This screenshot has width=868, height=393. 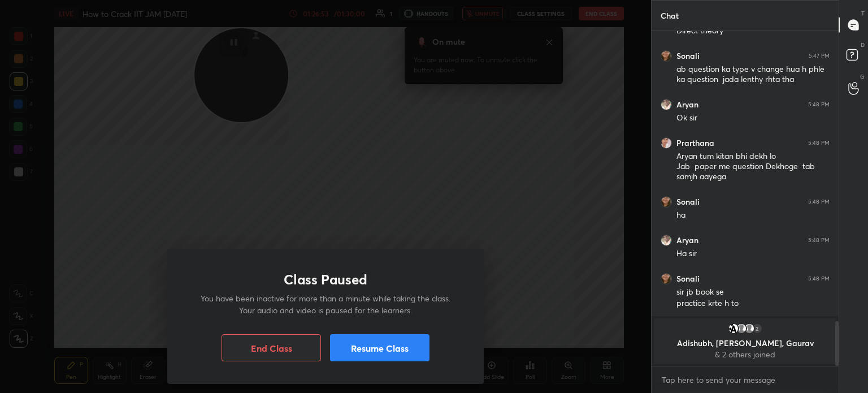 What do you see at coordinates (752, 292) in the screenshot?
I see `div: sir jb book se` at bounding box center [752, 292].